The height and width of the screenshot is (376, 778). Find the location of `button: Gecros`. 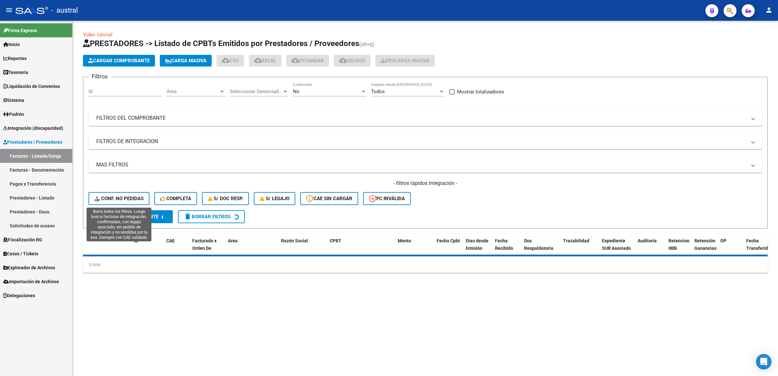

button: Gecros is located at coordinates (352, 61).